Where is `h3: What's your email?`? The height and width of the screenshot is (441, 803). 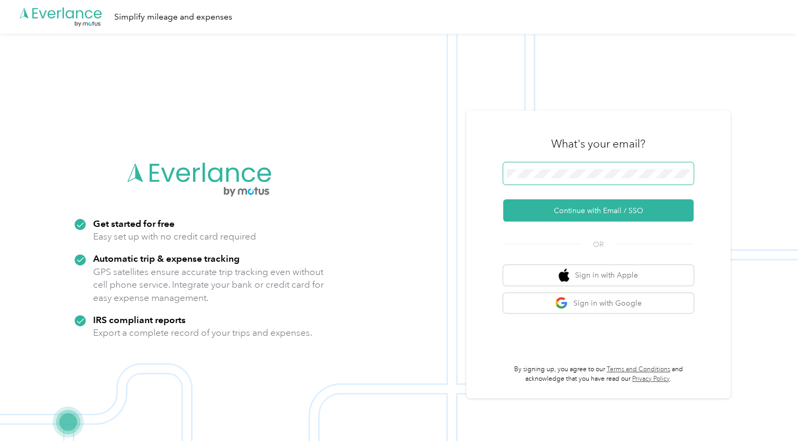 h3: What's your email? is located at coordinates (598, 144).